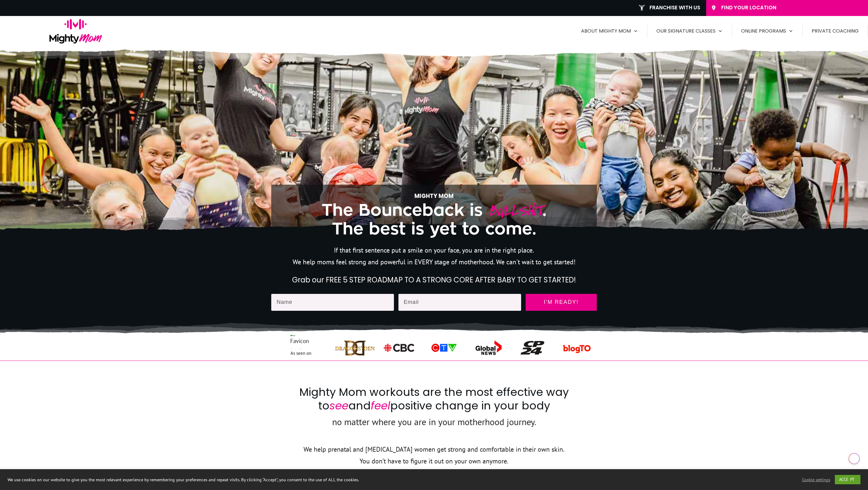 The width and height of the screenshot is (868, 490). What do you see at coordinates (606, 31) in the screenshot?
I see `span: About Mighty Mom` at bounding box center [606, 31].